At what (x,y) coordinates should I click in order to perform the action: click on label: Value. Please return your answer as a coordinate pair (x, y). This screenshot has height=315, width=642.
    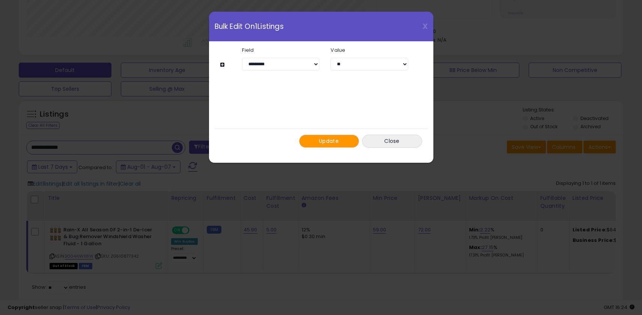
    Looking at the image, I should click on (369, 50).